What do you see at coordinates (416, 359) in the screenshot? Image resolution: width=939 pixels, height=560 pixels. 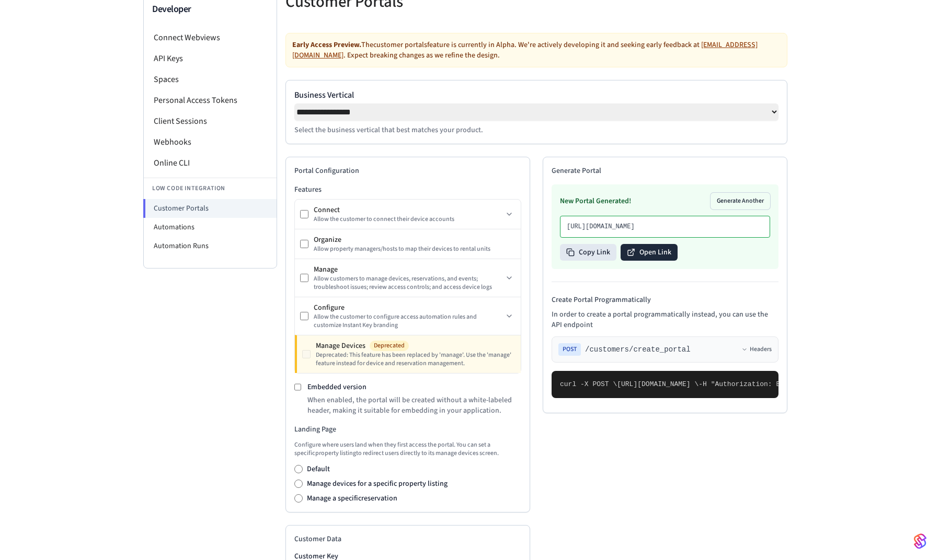 I see `div: Deprecated: This feature has been replaced by 'manage'. Use the 'manage' feature instead for devi...` at bounding box center [416, 359].